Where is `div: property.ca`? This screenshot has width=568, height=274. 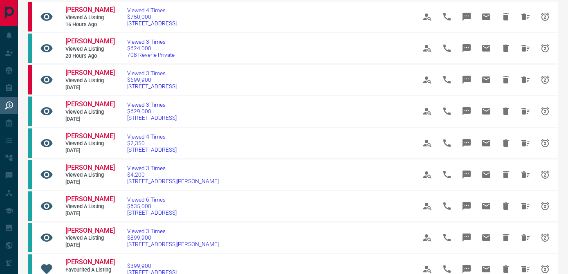 div: property.ca is located at coordinates (30, 80).